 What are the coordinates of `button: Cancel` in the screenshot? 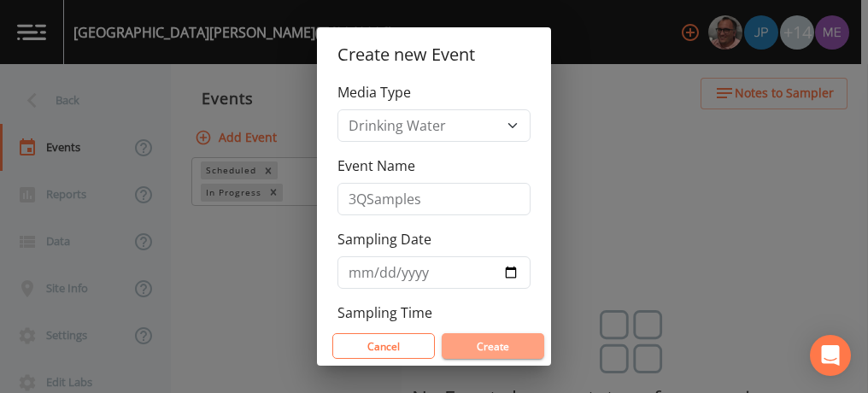 It's located at (384, 345).